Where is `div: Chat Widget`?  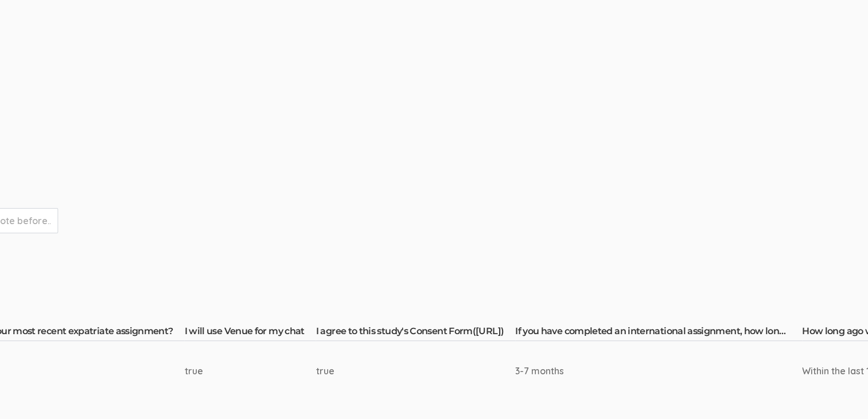
div: Chat Widget is located at coordinates (839, 392).